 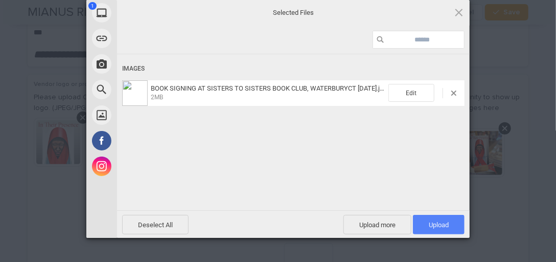 I want to click on div: Unsplash, so click(x=148, y=115).